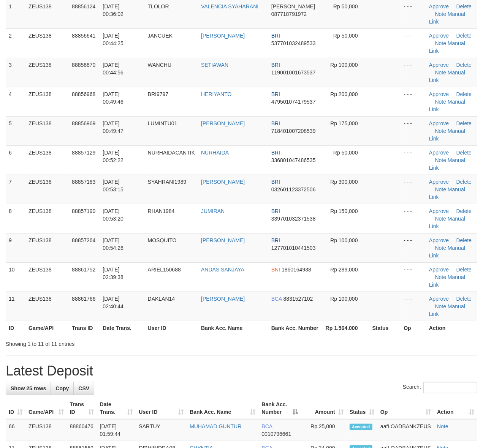  What do you see at coordinates (167, 182) in the screenshot?
I see `span: SYAHRANI1989` at bounding box center [167, 182].